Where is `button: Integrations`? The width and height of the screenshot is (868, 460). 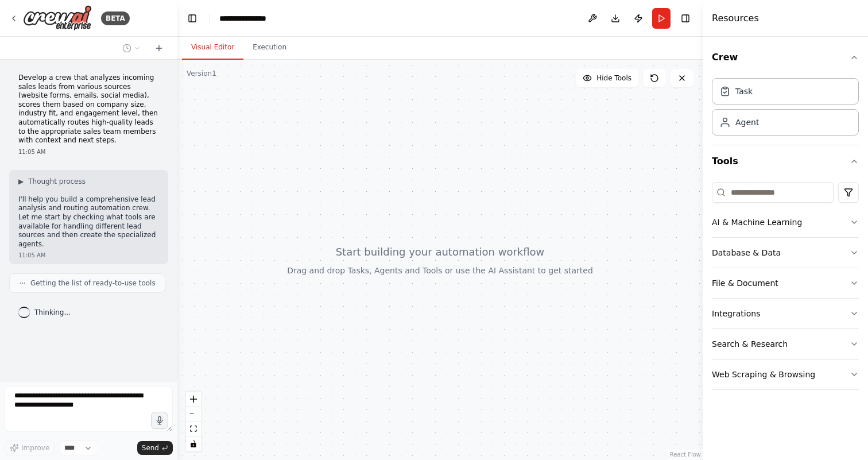 button: Integrations is located at coordinates (785, 314).